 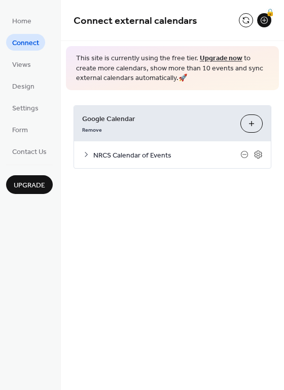 I want to click on a: Settings, so click(x=25, y=107).